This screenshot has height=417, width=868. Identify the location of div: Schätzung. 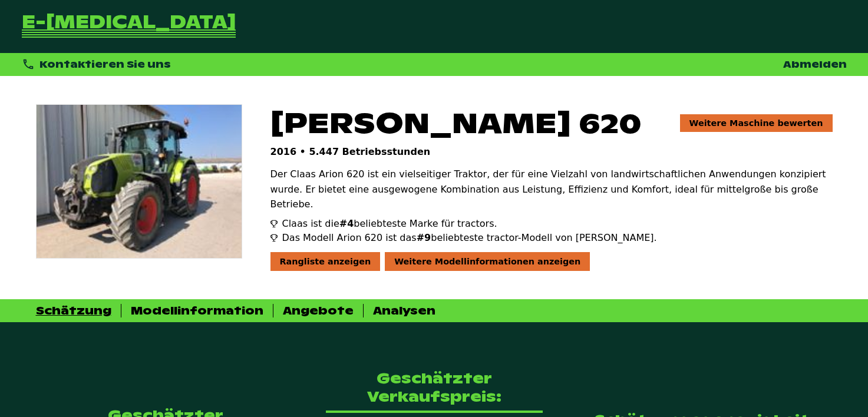
(74, 310).